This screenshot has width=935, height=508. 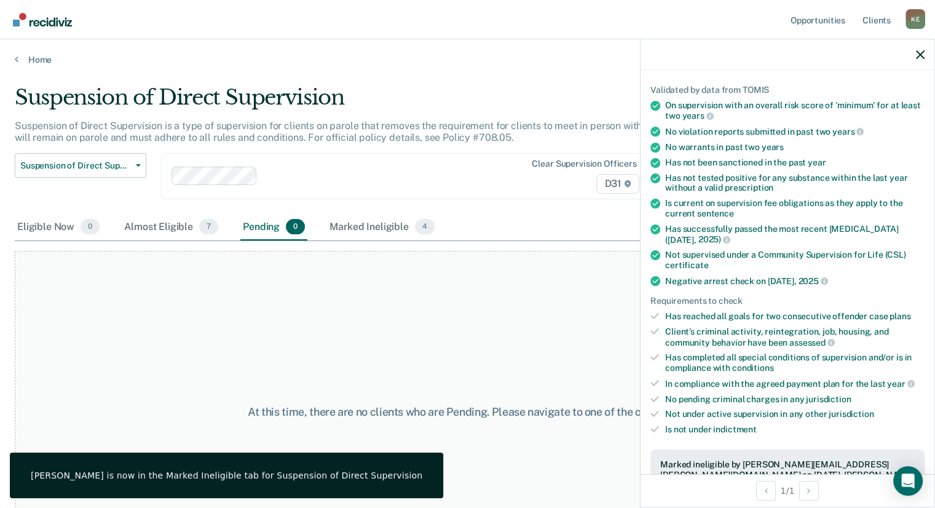 I want to click on div: Requirements to check, so click(x=787, y=300).